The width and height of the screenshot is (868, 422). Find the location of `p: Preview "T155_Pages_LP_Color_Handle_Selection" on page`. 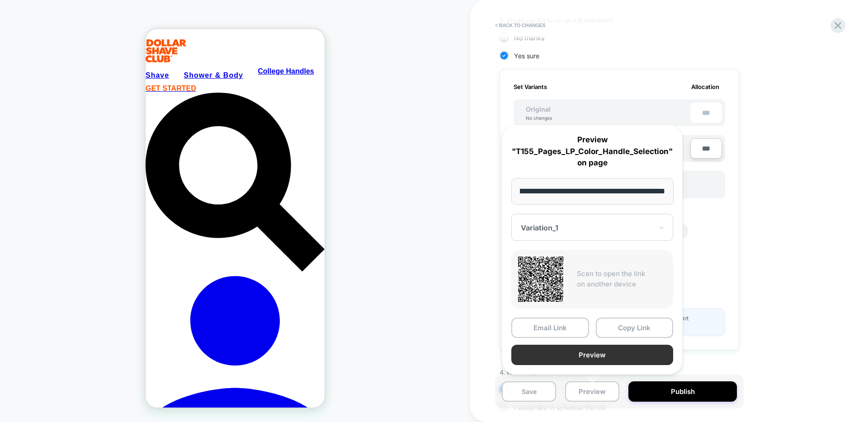

p: Preview "T155_Pages_LP_Color_Handle_Selection" on page is located at coordinates (592, 151).